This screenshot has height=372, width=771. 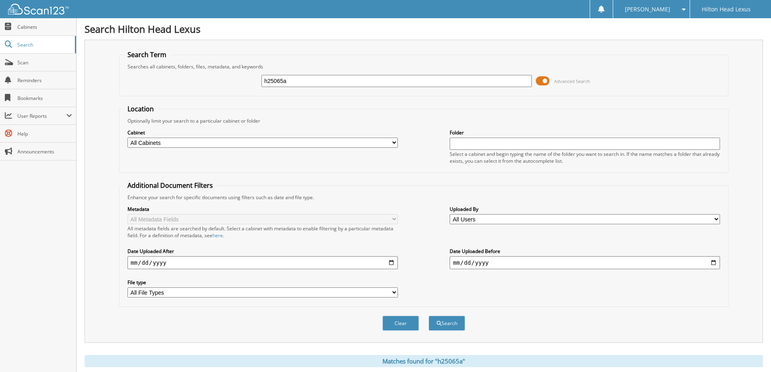 I want to click on button: Search, so click(x=447, y=323).